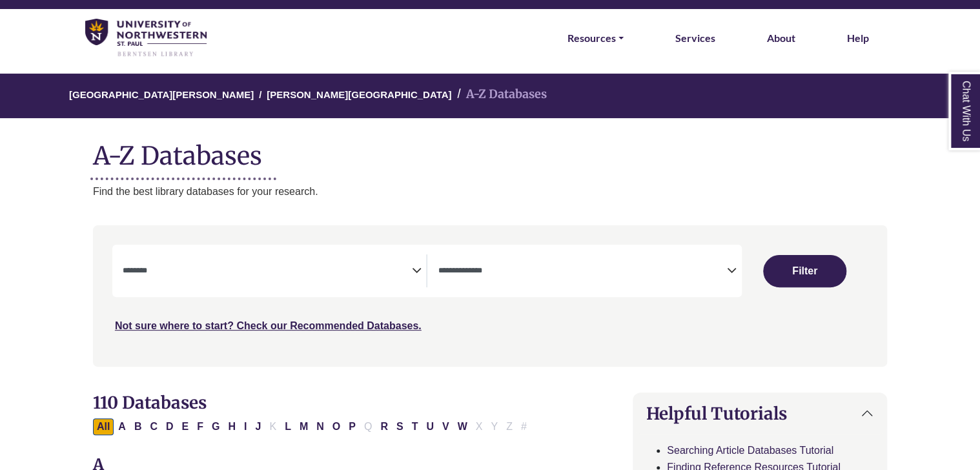 The width and height of the screenshot is (980, 470). Describe the element at coordinates (430, 427) in the screenshot. I see `button: Filter Results U` at that location.